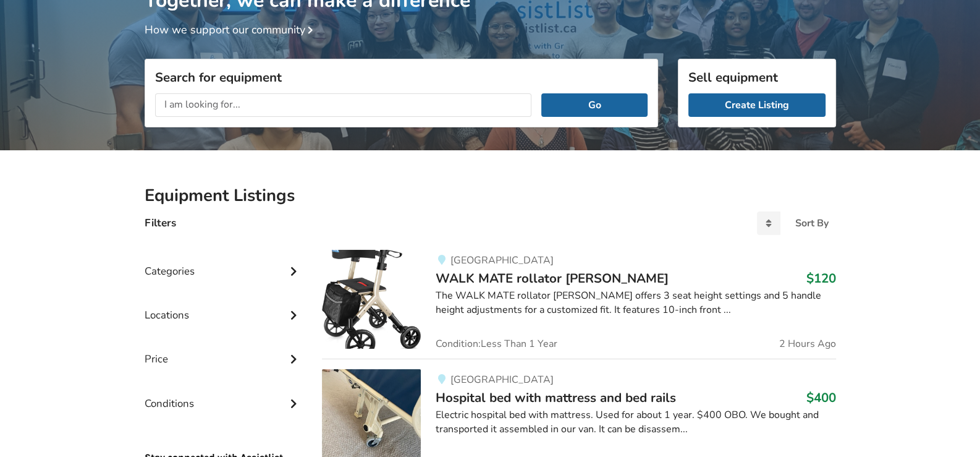 The height and width of the screenshot is (457, 980). What do you see at coordinates (231, 30) in the screenshot?
I see `a: How we support our community` at bounding box center [231, 30].